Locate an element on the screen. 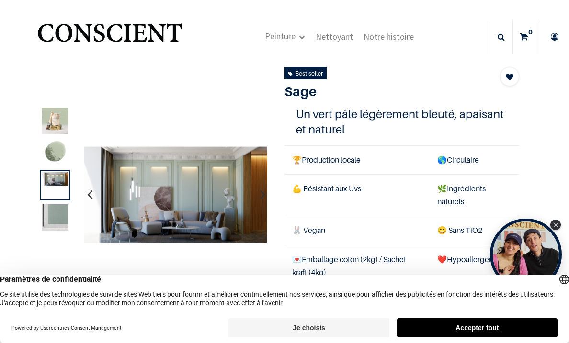  span: Notre histoire is located at coordinates (388, 36).